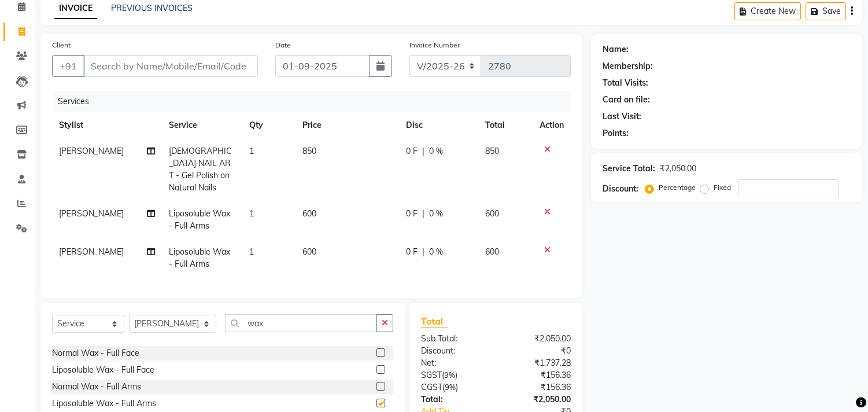  I want to click on th: Total, so click(506, 125).